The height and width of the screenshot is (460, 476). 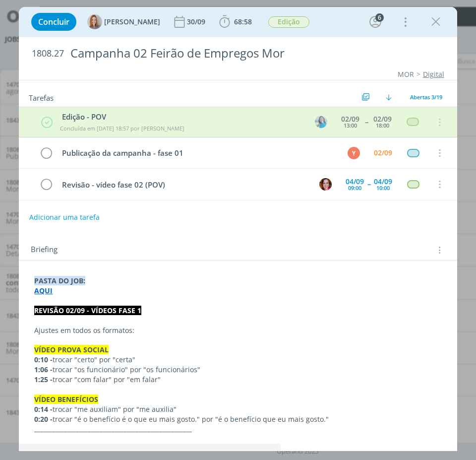 I want to click on div: Publicação da campanha - fase 01, so click(x=198, y=153).